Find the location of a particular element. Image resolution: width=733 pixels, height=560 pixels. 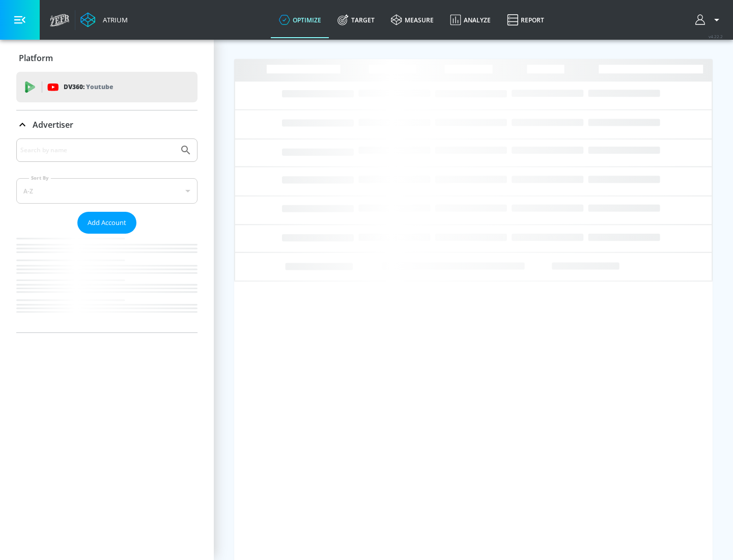

a: measure is located at coordinates (413, 20).